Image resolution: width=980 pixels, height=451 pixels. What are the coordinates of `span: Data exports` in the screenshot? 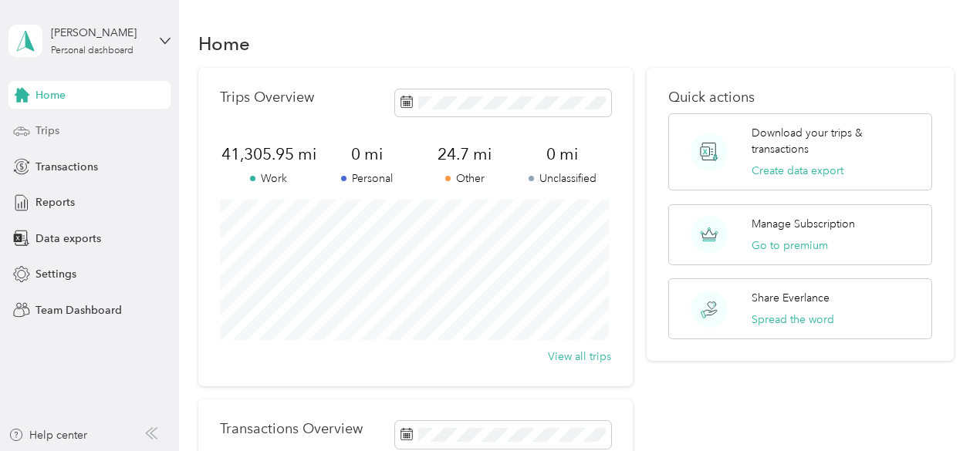 It's located at (68, 239).